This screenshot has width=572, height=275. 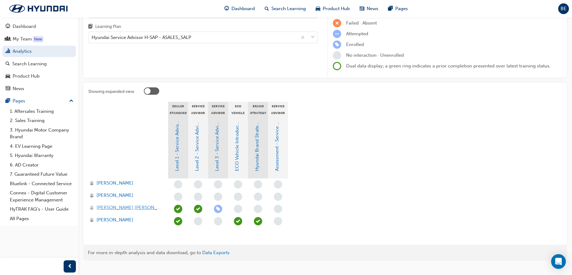 I want to click on span: Search Learning, so click(x=288, y=9).